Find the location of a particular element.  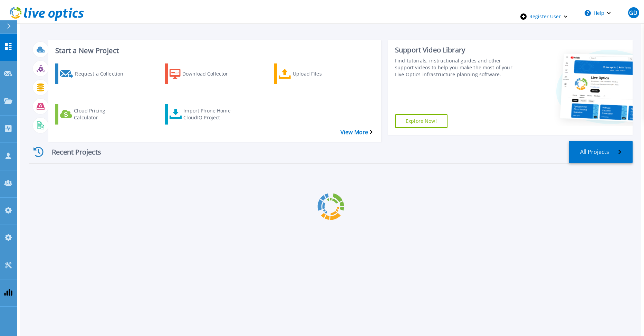

div: Download Collector is located at coordinates (210, 74).